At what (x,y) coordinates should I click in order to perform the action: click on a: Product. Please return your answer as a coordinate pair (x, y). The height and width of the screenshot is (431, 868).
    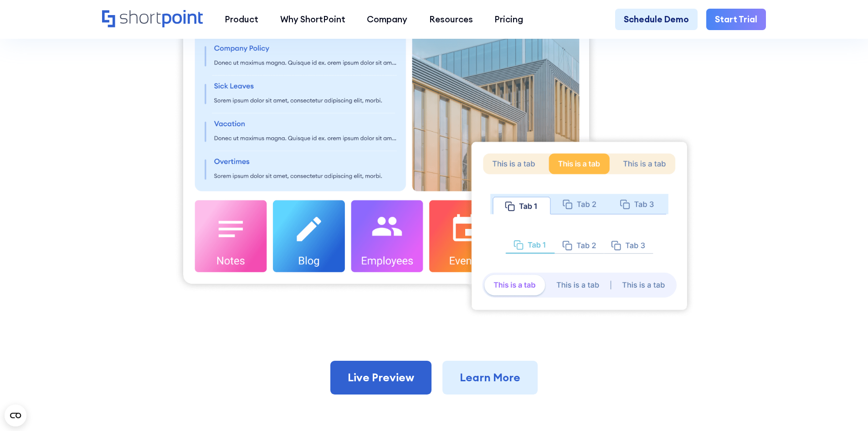
    Looking at the image, I should click on (242, 20).